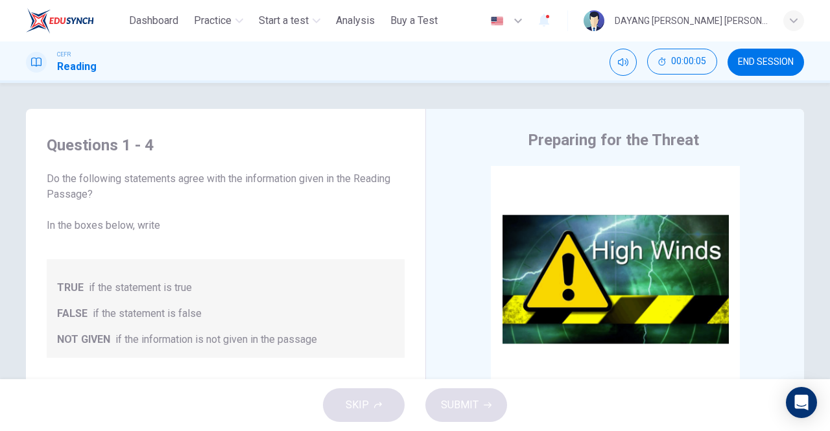  Describe the element at coordinates (154, 21) in the screenshot. I see `a: Dashboard` at that location.